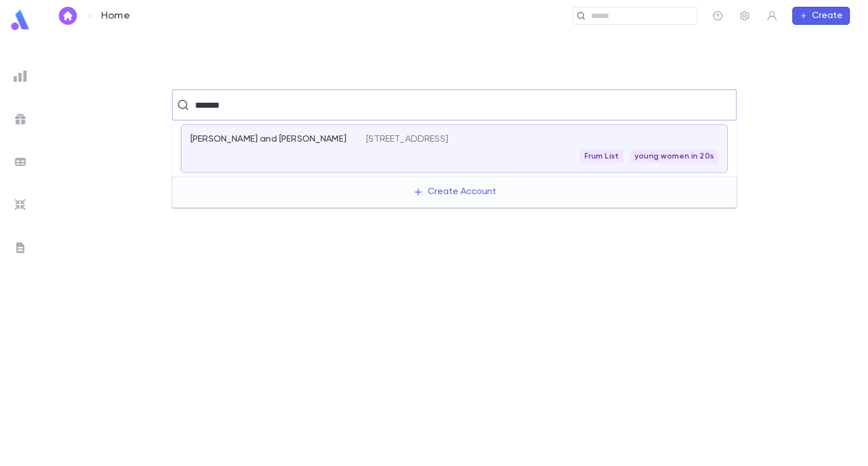 This screenshot has width=868, height=466. What do you see at coordinates (21, 20) in the screenshot?
I see `img: logo` at bounding box center [21, 20].